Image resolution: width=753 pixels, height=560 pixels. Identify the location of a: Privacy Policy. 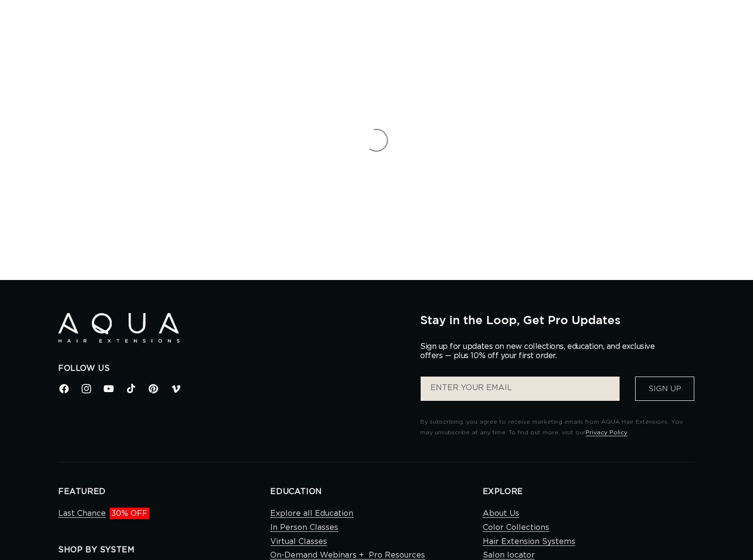
(606, 432).